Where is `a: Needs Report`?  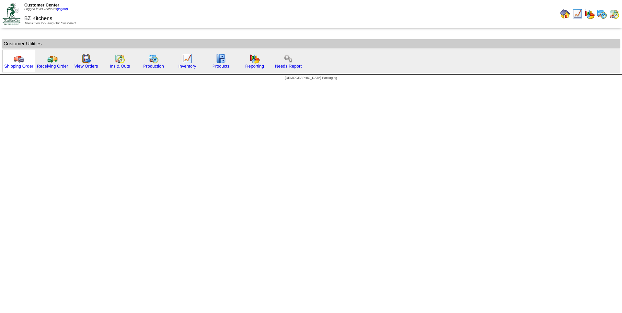
a: Needs Report is located at coordinates (288, 66).